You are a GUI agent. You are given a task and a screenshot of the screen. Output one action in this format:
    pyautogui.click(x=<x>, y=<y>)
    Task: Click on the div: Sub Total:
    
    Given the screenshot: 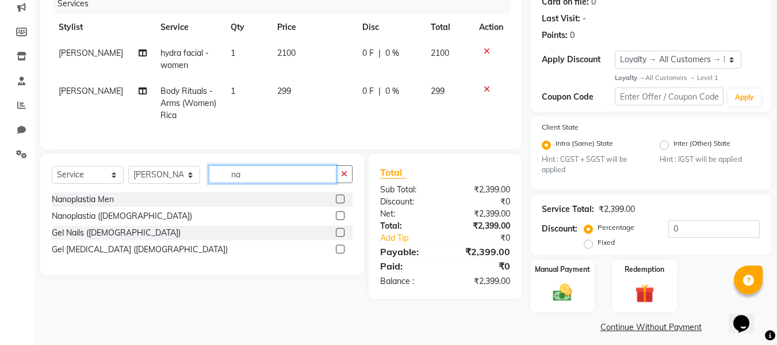 What is the action you would take?
    pyautogui.click(x=408, y=189)
    